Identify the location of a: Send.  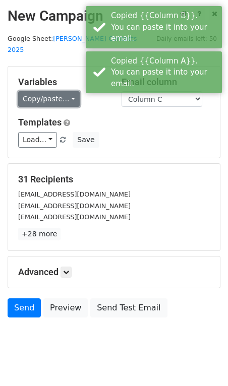
(24, 308).